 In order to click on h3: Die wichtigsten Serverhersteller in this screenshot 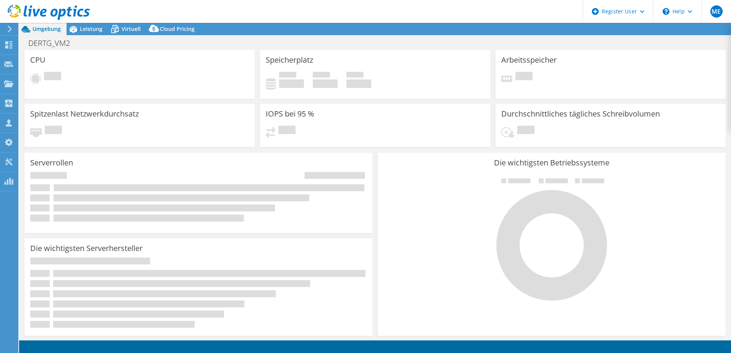, I will do `click(86, 248)`.